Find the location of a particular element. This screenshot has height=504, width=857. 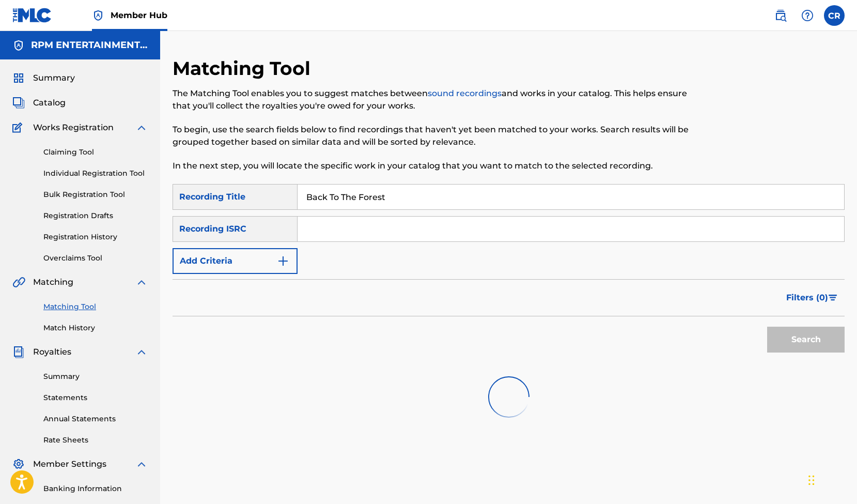

img: Catalog is located at coordinates (19, 103).